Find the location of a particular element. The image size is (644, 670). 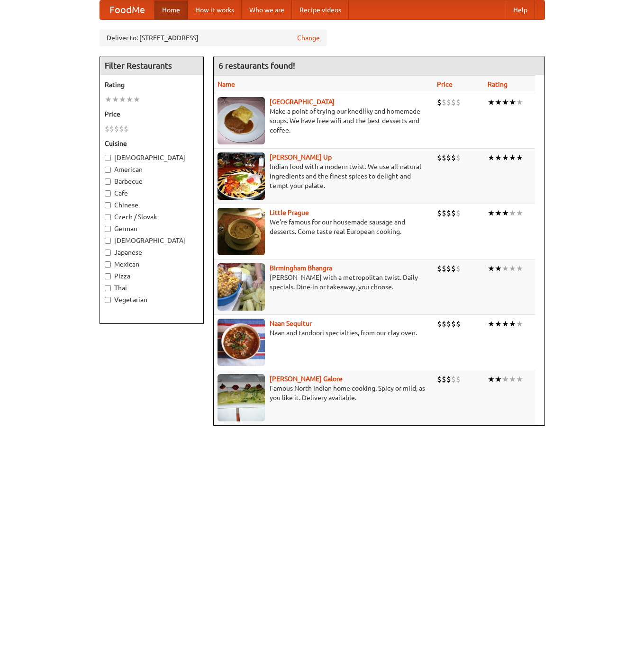

label: Vegetarian is located at coordinates (152, 300).